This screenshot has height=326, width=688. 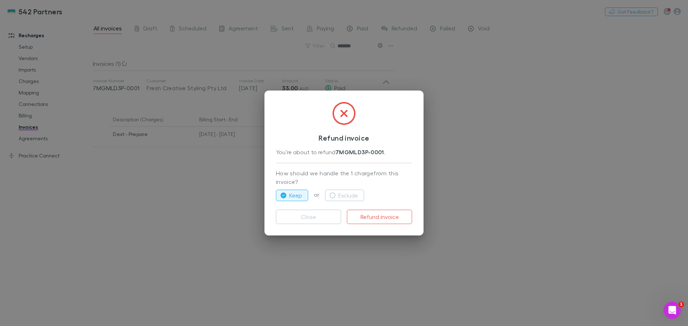 I want to click on button: Close, so click(x=309, y=217).